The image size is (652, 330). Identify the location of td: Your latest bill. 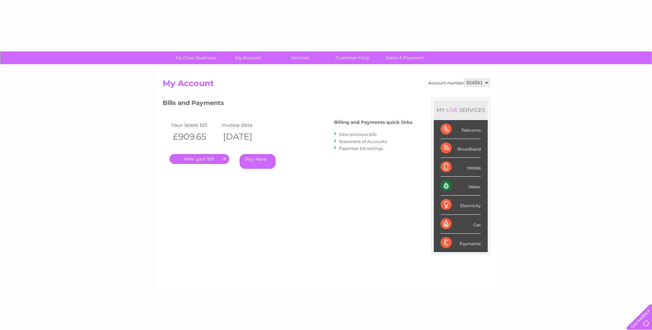
(194, 125).